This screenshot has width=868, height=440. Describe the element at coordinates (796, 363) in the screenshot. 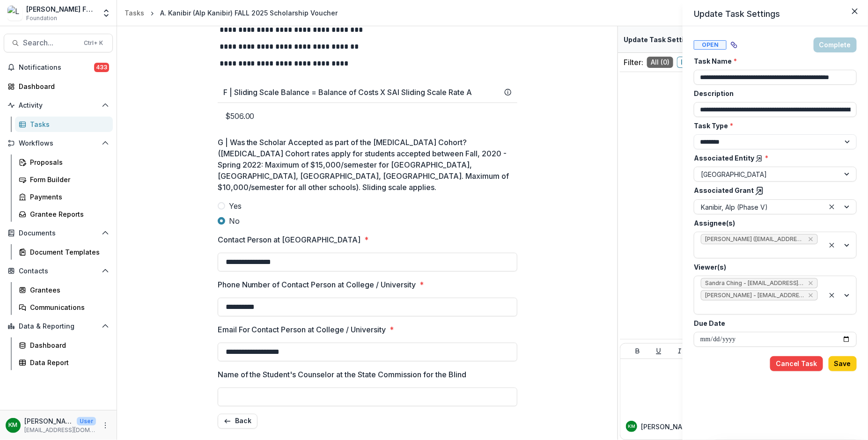

I see `button: Cancel Task` at that location.